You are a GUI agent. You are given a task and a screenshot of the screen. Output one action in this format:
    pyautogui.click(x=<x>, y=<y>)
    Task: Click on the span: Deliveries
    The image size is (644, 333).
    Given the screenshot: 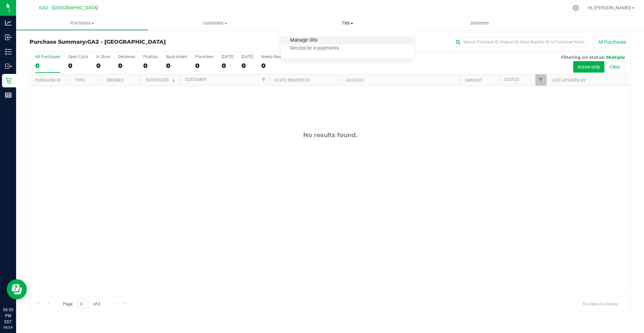 What is the action you would take?
    pyautogui.click(x=480, y=23)
    